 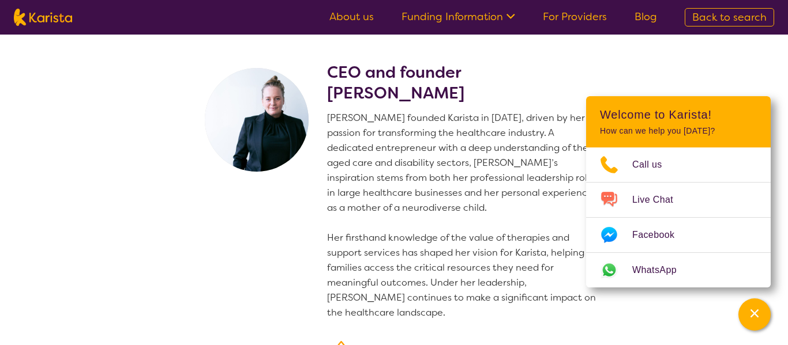 I want to click on span: Facebook, so click(x=660, y=235).